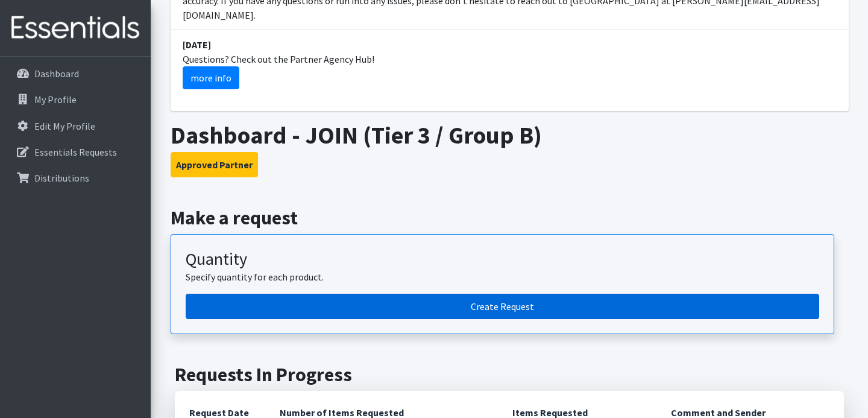  I want to click on h2: Make a request, so click(509, 218).